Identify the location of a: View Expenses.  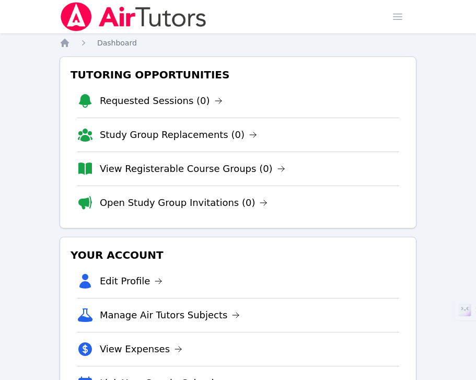
(141, 349).